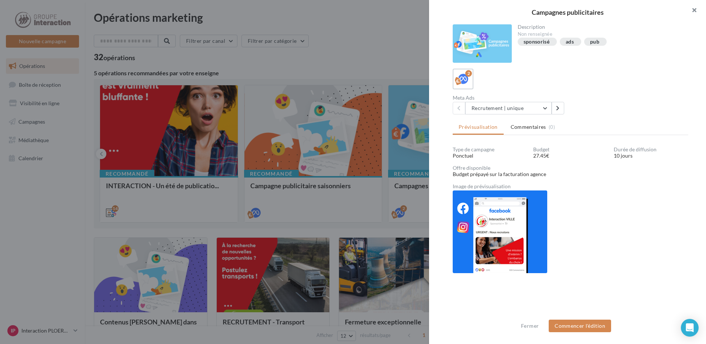 Image resolution: width=706 pixels, height=344 pixels. I want to click on div: Offre disponible, so click(571, 168).